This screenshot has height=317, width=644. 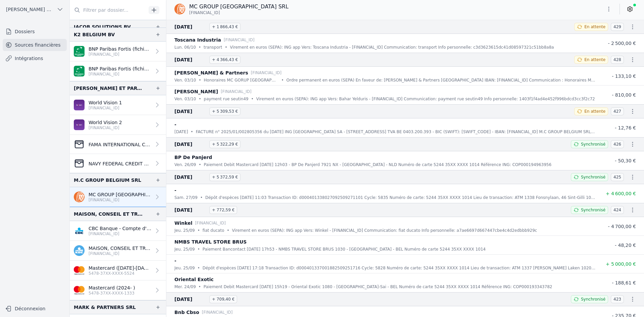 I want to click on img: BEOBANK_CTBKBEBX.png, so click(x=79, y=105).